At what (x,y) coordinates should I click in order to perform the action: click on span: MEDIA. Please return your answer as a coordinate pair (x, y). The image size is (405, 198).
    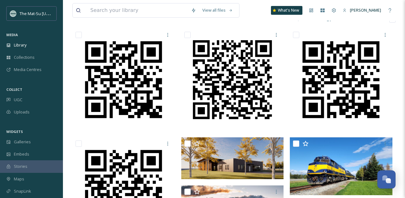
    Looking at the image, I should click on (12, 35).